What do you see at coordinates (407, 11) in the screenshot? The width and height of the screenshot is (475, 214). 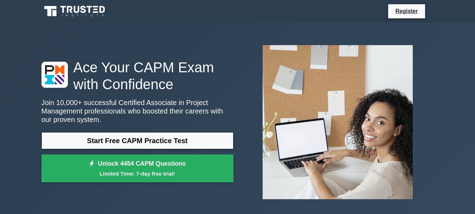 I see `a: Register` at bounding box center [407, 11].